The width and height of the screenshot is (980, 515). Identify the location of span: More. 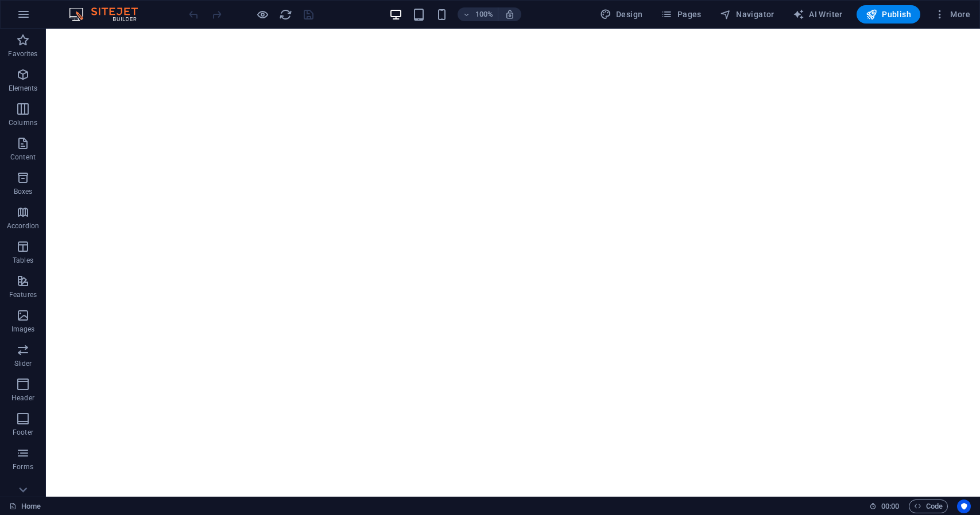
(952, 15).